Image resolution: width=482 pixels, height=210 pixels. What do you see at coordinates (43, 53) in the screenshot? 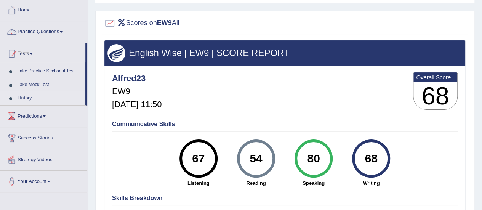
I see `a: Tests` at bounding box center [43, 53].